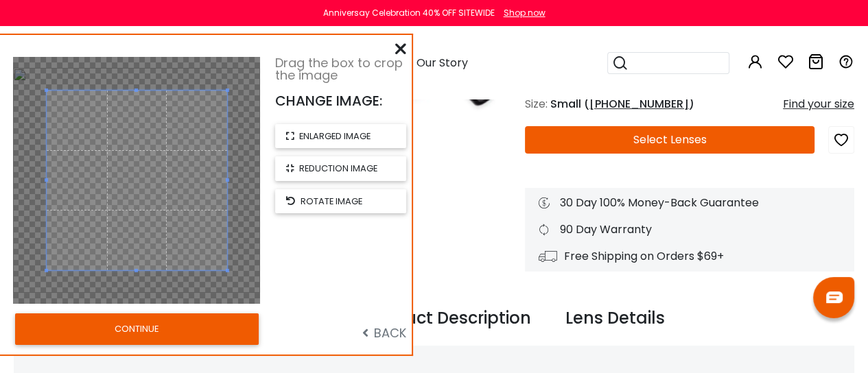  What do you see at coordinates (690, 203) in the screenshot?
I see `div: 30 Day 100% Money-Back Guarantee` at bounding box center [690, 203].